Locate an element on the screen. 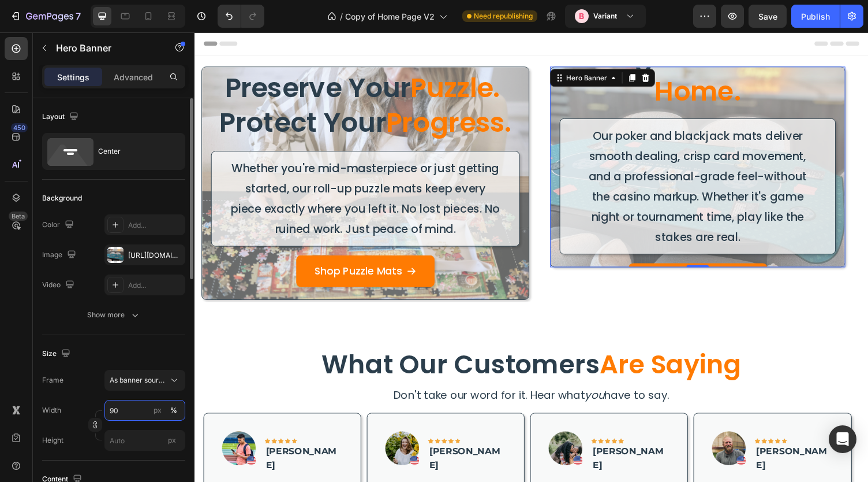 The image size is (868, 482). button: Save is located at coordinates (768, 16).